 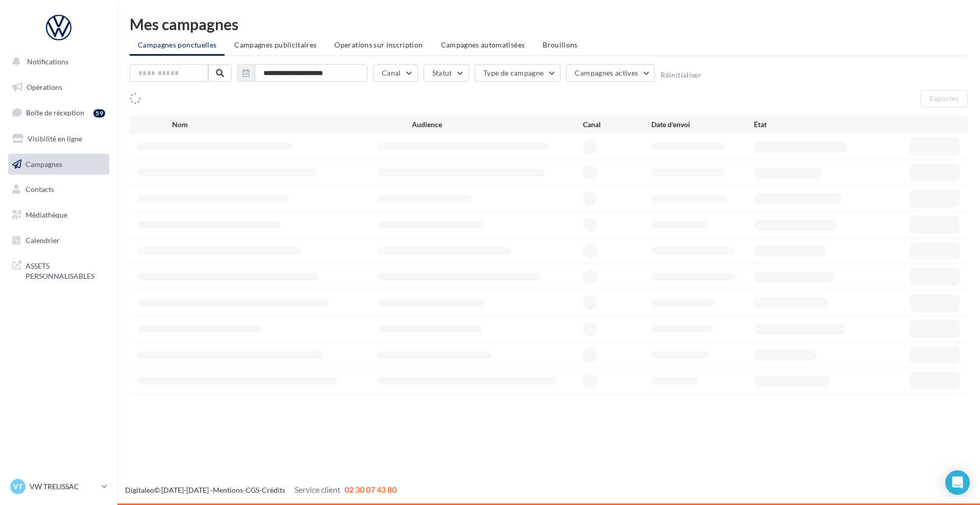 I want to click on p: VW TRELISSAC, so click(x=64, y=487).